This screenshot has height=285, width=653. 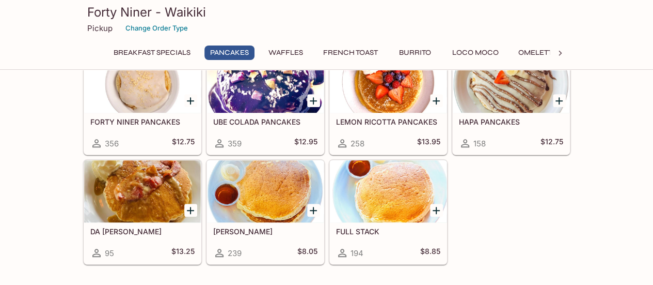 What do you see at coordinates (307, 253) in the screenshot?
I see `h5: $8.05` at bounding box center [307, 253].